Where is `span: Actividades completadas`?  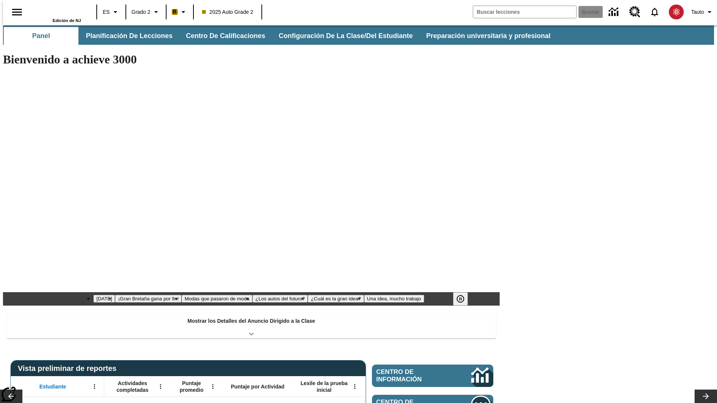
span: Actividades completadas is located at coordinates (133, 387).